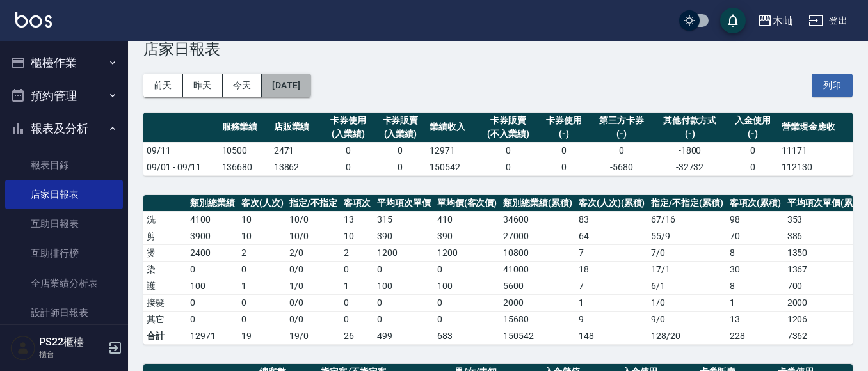 The image size is (868, 371). Describe the element at coordinates (755, 220) in the screenshot. I see `td: 98` at that location.